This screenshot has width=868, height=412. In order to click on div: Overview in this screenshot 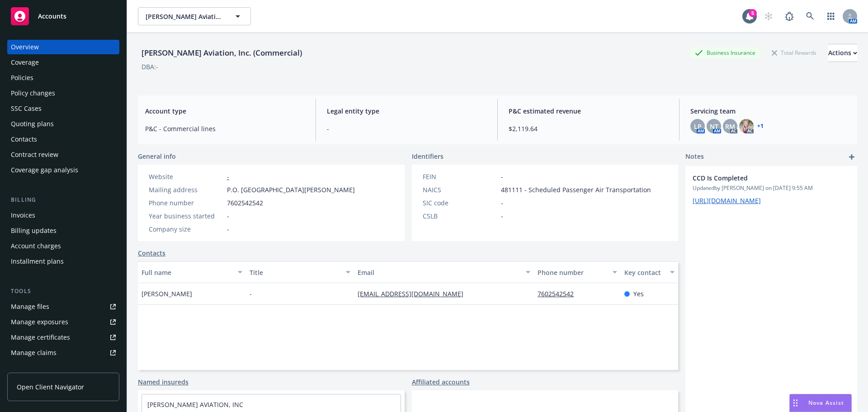, I will do `click(25, 47)`.